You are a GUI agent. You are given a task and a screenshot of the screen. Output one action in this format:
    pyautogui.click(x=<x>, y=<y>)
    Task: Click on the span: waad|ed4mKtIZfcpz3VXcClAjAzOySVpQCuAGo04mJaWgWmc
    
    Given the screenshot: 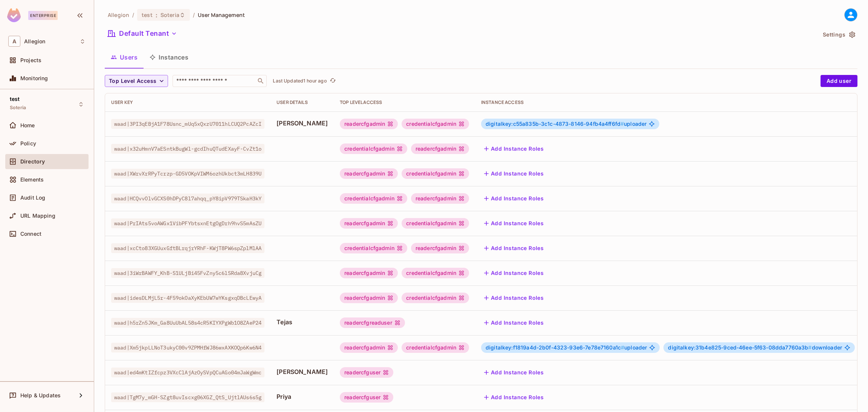 What is the action you would take?
    pyautogui.click(x=188, y=372)
    